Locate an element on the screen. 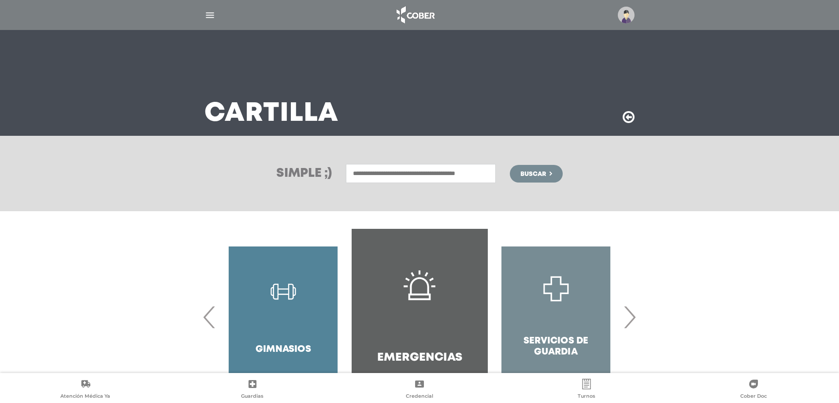  span: Turnos is located at coordinates (586, 396).